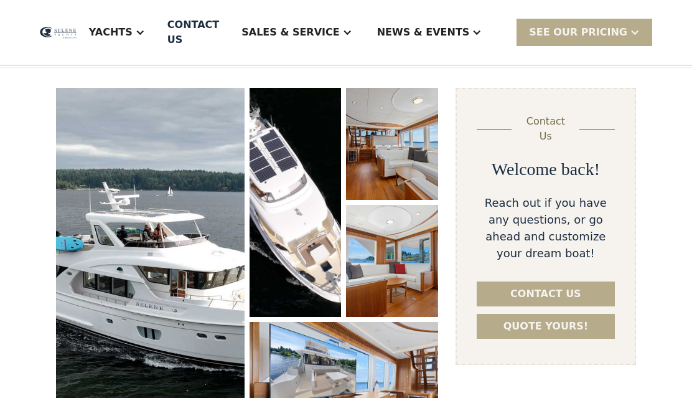  Describe the element at coordinates (546, 169) in the screenshot. I see `h2: Welcome back!` at that location.